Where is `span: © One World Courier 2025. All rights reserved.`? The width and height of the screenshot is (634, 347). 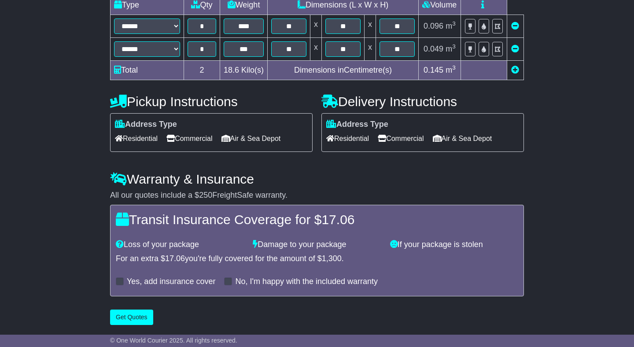
span: © One World Courier 2025. All rights reserved. is located at coordinates (173, 340).